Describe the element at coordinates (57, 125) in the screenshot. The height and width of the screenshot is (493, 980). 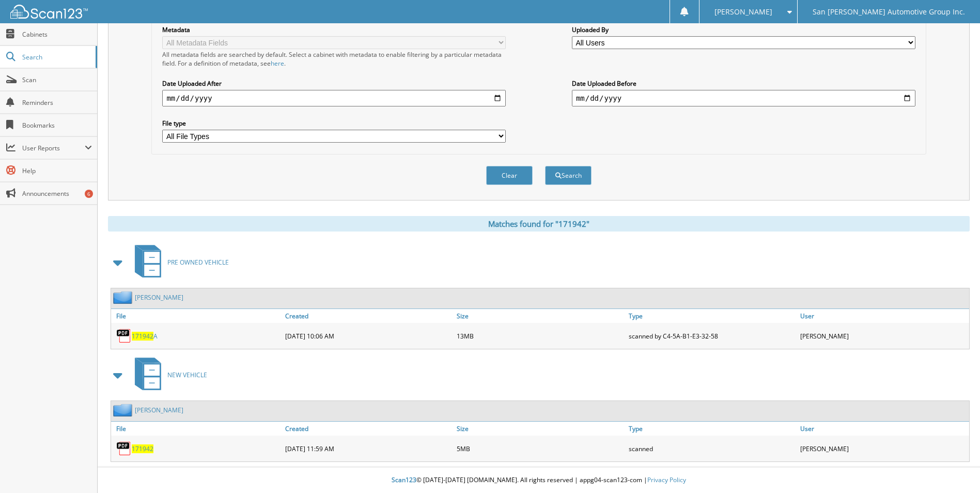
I see `span: Bookmarks` at that location.